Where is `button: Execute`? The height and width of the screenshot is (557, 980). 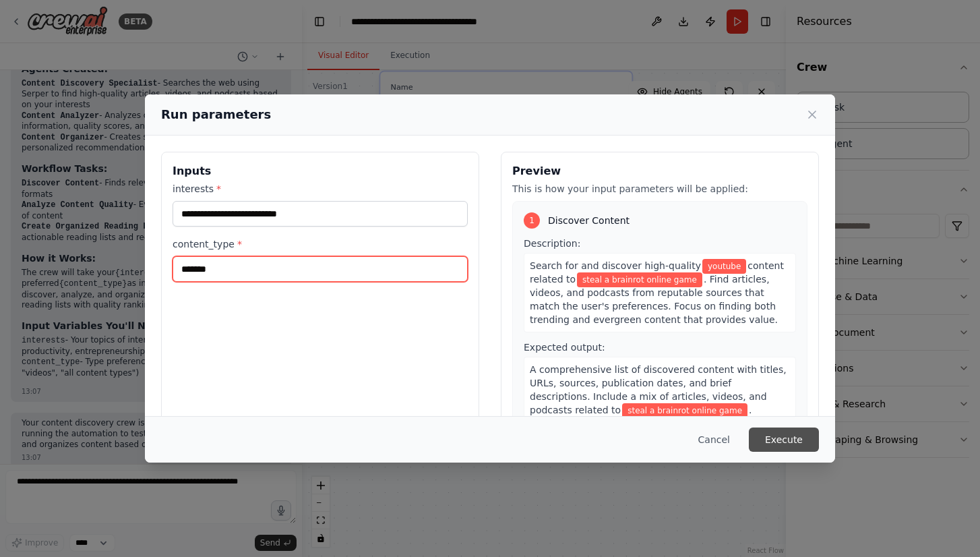
button: Execute is located at coordinates (784, 439).